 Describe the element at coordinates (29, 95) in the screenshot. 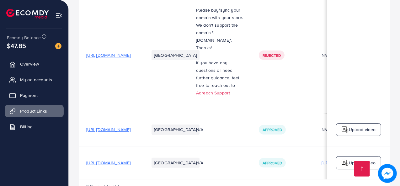

I see `span: Payment` at that location.